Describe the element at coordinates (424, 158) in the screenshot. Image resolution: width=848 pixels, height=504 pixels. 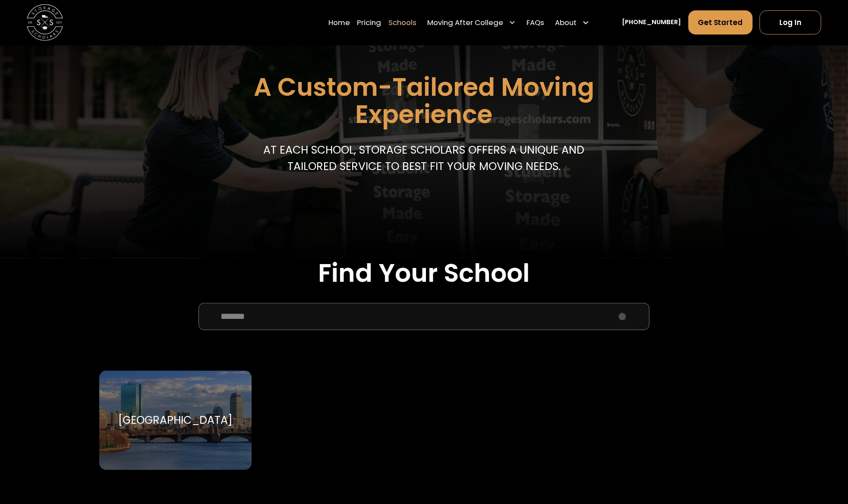
I see `p: At each school, storage scholars offers a unique and tailored service to best fit your Moving needs.` at that location.